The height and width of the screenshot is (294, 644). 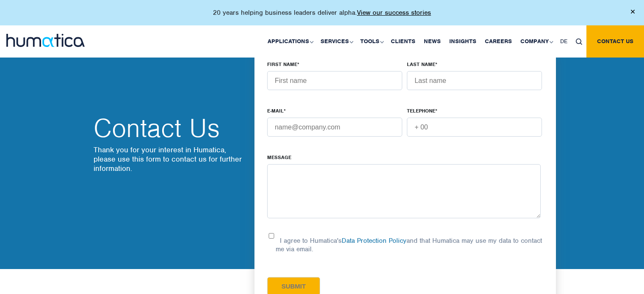 What do you see at coordinates (170, 128) in the screenshot?
I see `h2: Contact Us` at bounding box center [170, 128].